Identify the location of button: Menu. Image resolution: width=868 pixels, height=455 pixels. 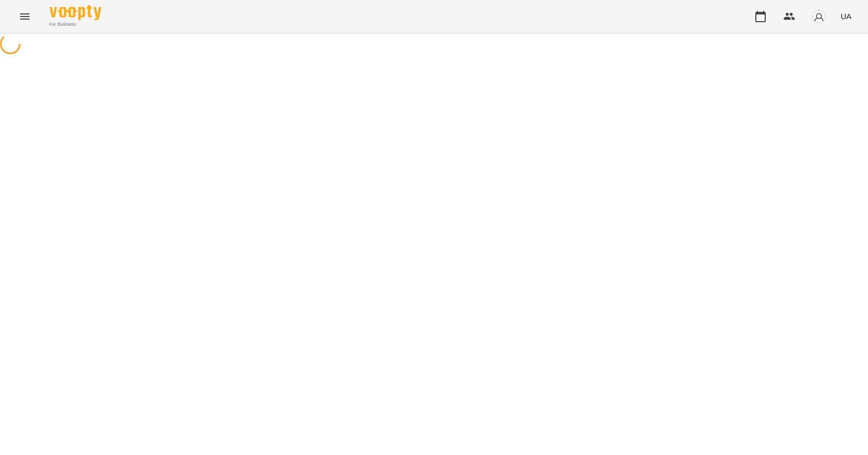
(25, 17).